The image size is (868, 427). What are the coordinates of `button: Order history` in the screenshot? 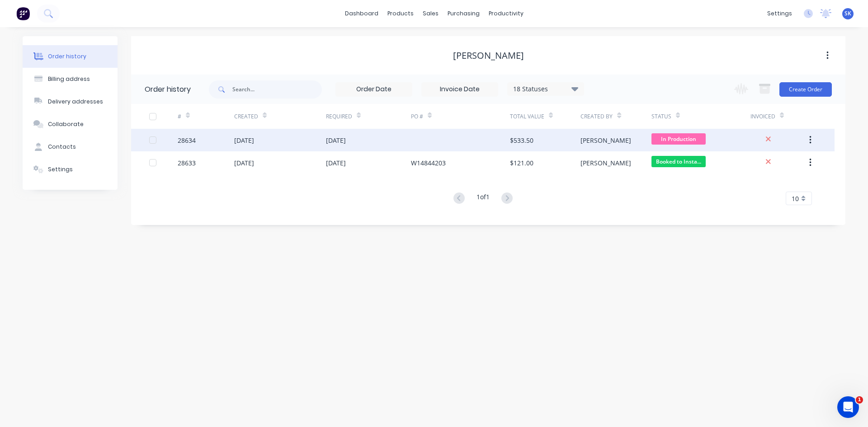 It's located at (70, 56).